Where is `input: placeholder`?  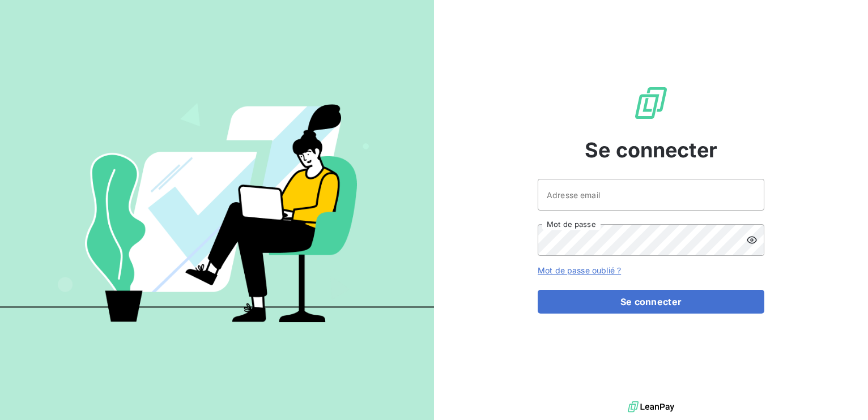 input: placeholder is located at coordinates (651, 195).